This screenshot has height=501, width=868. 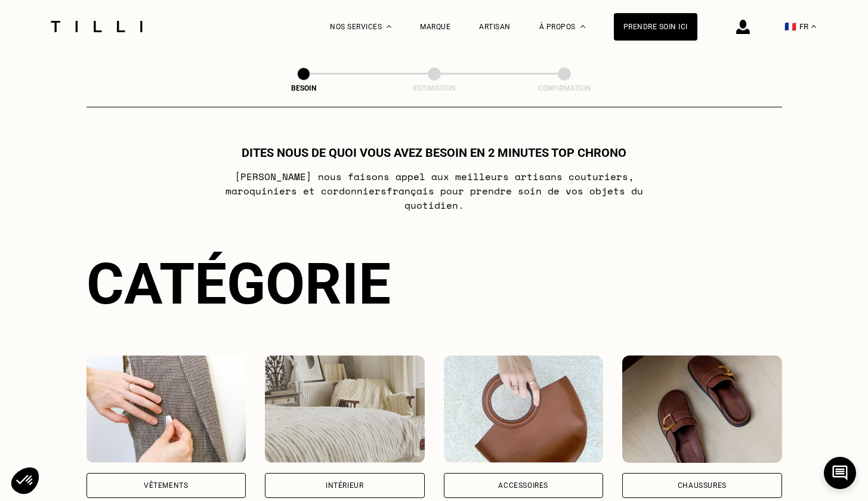 What do you see at coordinates (814, 27) in the screenshot?
I see `img: menu déroulant` at bounding box center [814, 27].